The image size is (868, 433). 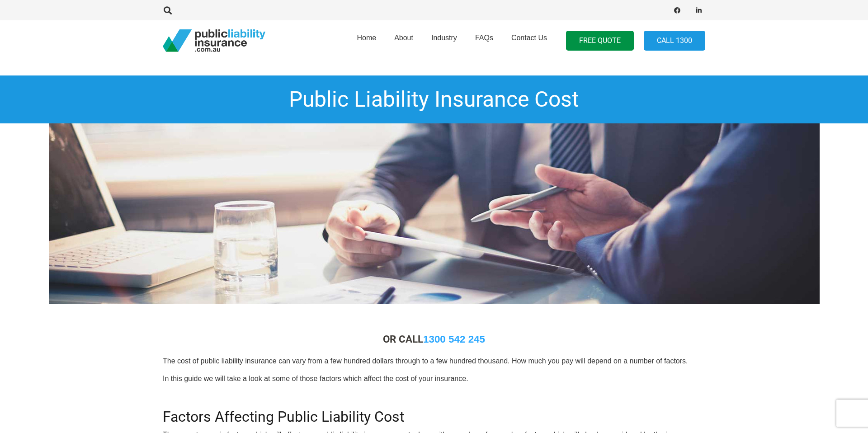 I want to click on span: Contact Us, so click(x=529, y=38).